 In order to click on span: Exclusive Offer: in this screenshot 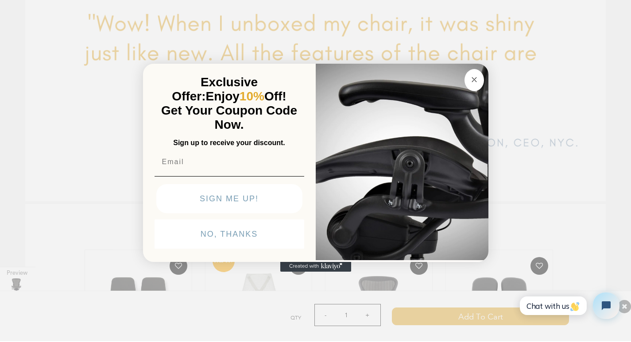, I will do `click(215, 89)`.